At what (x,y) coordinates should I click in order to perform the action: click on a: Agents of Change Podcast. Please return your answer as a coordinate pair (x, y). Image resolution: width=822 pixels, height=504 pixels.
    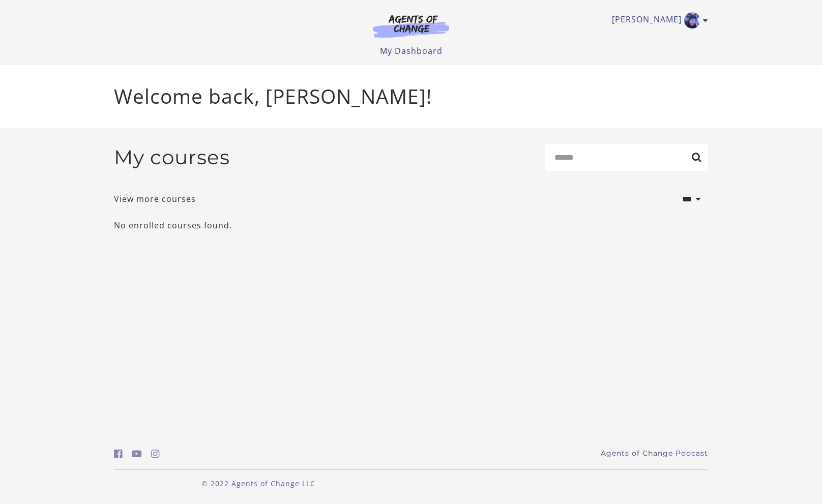
    Looking at the image, I should click on (654, 453).